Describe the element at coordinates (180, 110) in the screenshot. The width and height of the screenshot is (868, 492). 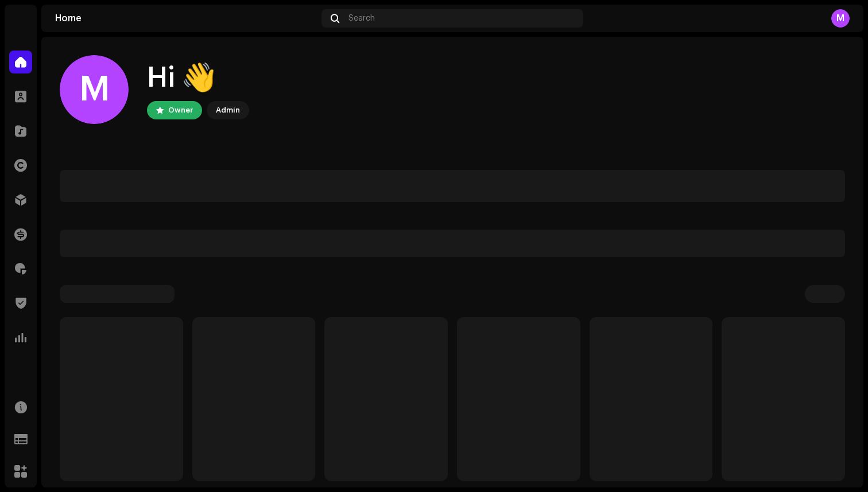
I see `div: Owner` at that location.